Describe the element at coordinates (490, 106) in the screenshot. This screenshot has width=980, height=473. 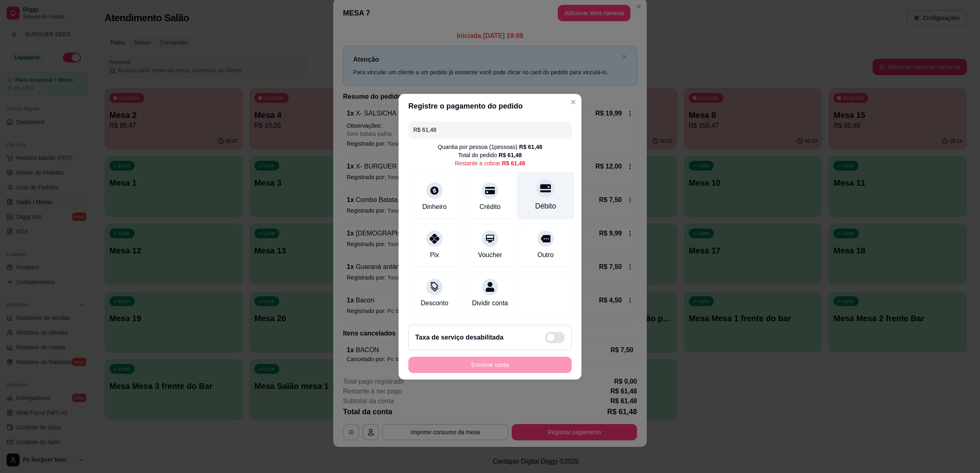
I see `header: Registre o pagamento do pedido` at that location.